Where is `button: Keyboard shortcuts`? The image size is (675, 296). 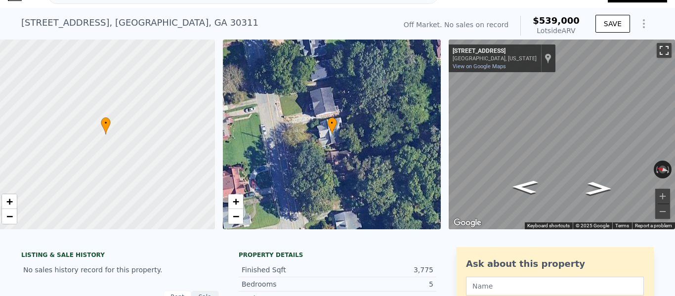
button: Keyboard shortcuts is located at coordinates (548, 226).